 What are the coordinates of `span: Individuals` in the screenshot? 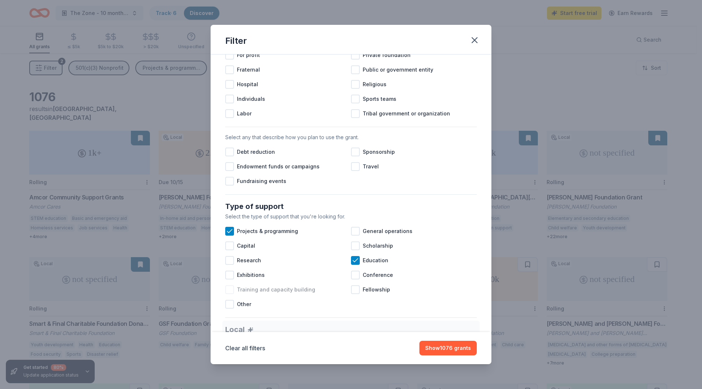 It's located at (251, 99).